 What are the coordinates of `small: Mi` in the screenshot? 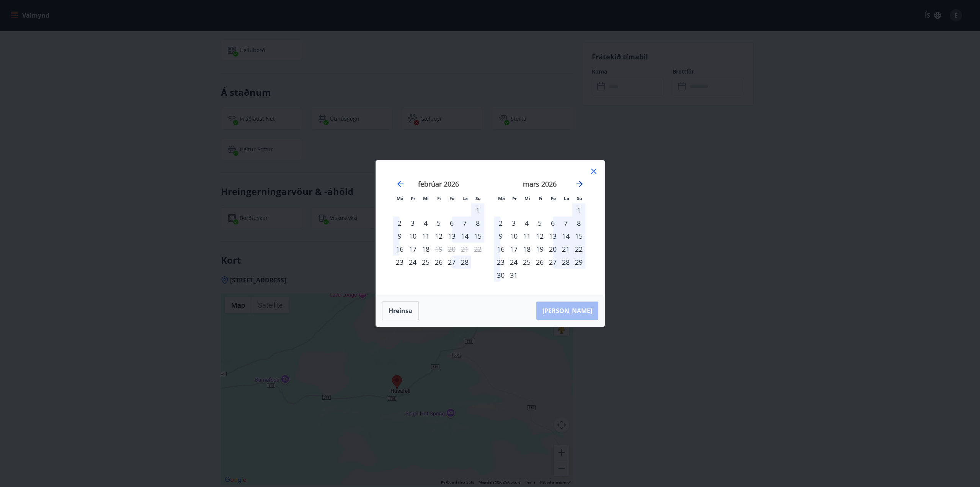 It's located at (528, 198).